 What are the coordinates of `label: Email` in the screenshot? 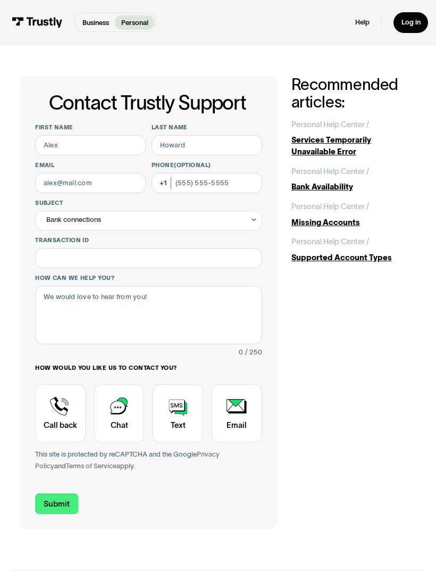 It's located at (90, 165).